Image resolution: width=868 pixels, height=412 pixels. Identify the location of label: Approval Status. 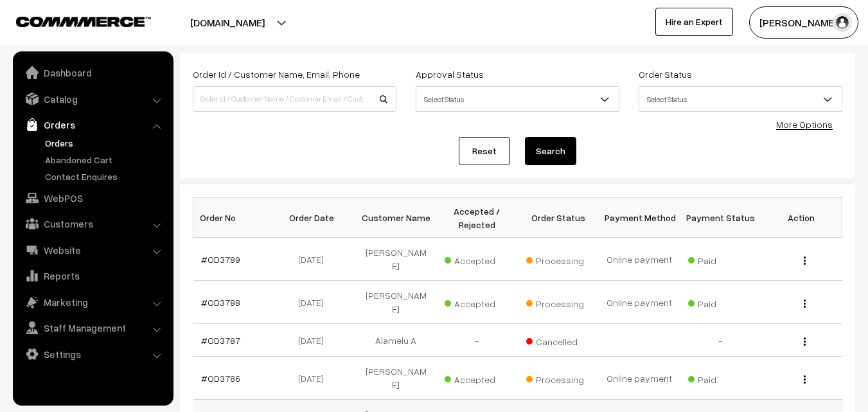
(450, 74).